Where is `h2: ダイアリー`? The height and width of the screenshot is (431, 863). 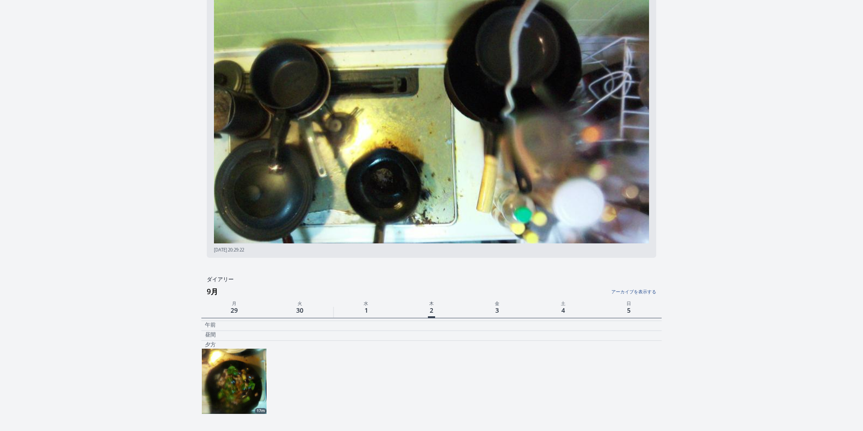 h2: ダイアリー is located at coordinates (432, 279).